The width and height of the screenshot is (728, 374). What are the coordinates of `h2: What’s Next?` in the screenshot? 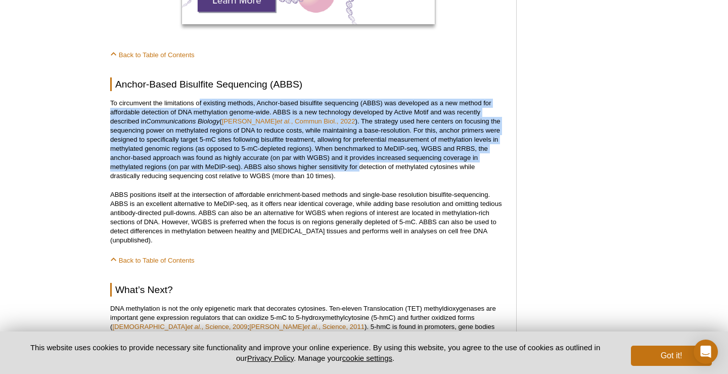 It's located at (308, 289).